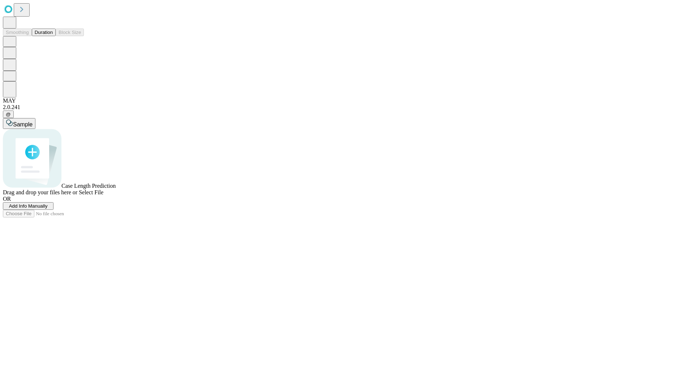  What do you see at coordinates (347, 101) in the screenshot?
I see `div: MAY` at bounding box center [347, 101].